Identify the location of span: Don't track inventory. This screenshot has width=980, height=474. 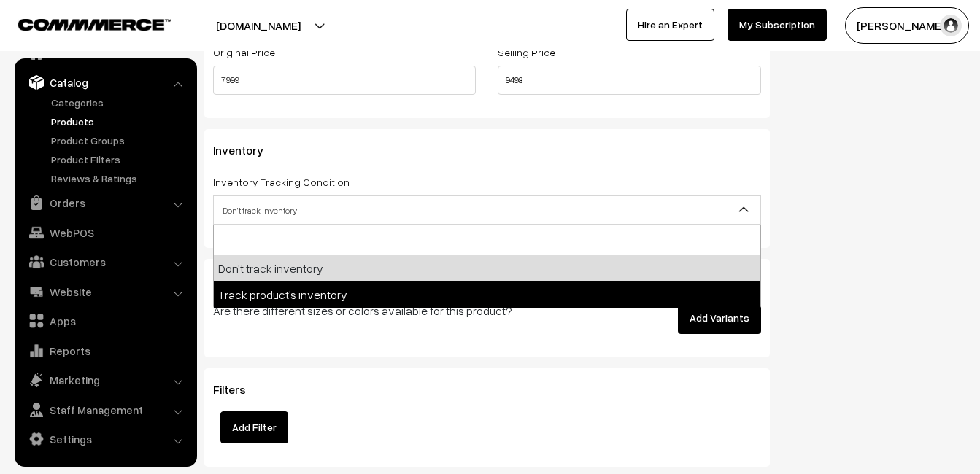
(487, 210).